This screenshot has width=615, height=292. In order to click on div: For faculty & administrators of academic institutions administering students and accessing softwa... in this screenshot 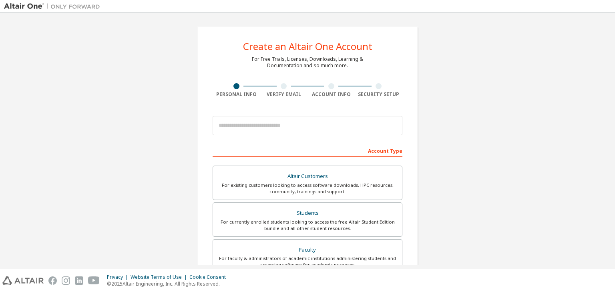, I will do `click(308, 262)`.